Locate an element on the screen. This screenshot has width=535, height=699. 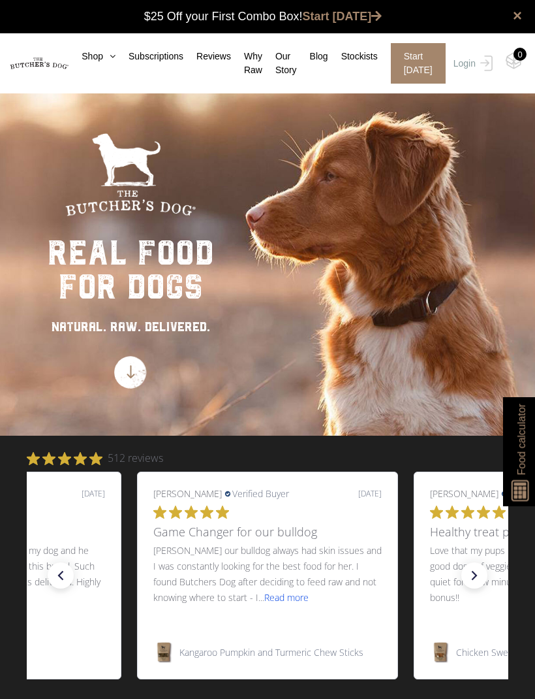
div: NATURAL. RAW. DELIVERED. is located at coordinates (131, 326).